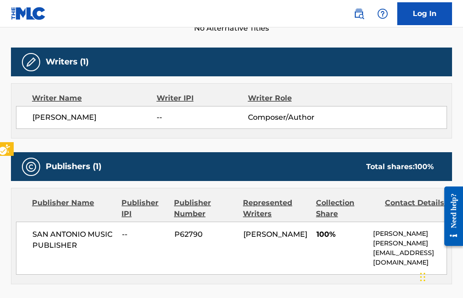 The height and width of the screenshot is (298, 463). I want to click on div: Need help?, so click(16, 31).